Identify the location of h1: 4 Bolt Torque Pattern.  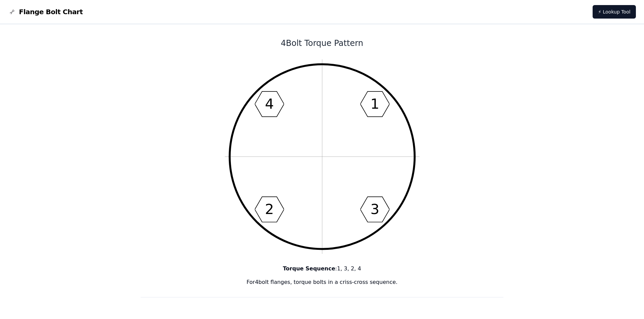
(322, 43).